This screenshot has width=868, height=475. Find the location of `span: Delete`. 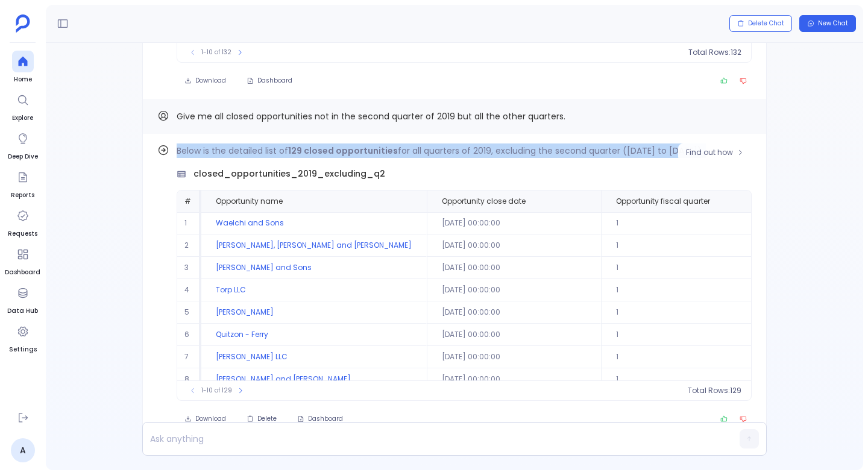

span: Delete is located at coordinates (267, 419).